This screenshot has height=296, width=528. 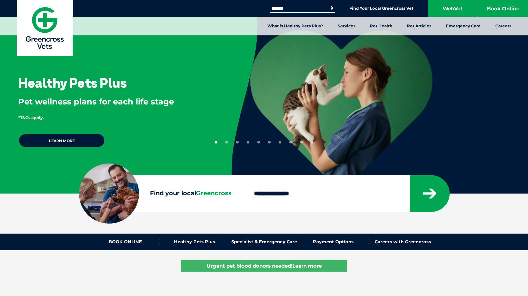 What do you see at coordinates (295, 26) in the screenshot?
I see `a: What is Healthy Pets Plus?` at bounding box center [295, 26].